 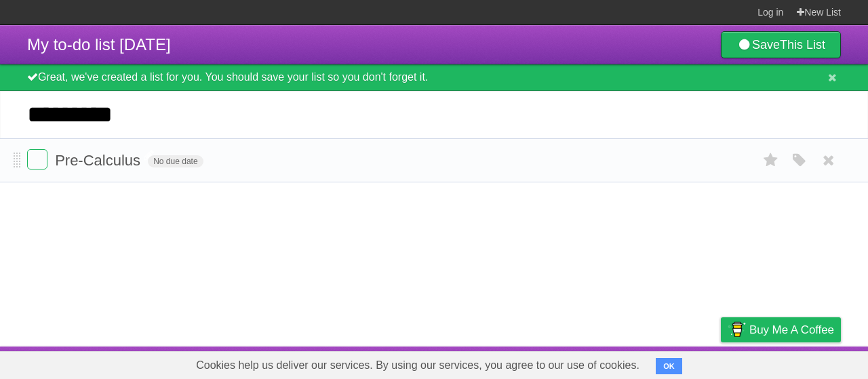 I want to click on b: This List, so click(x=803, y=45).